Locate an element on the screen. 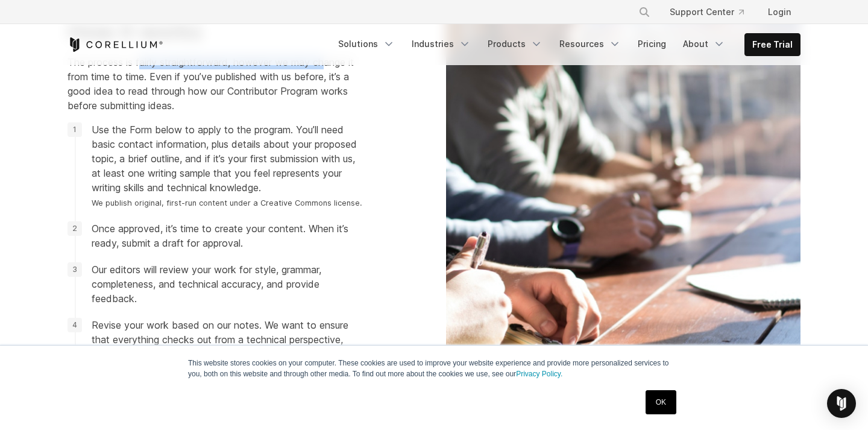  p: This website stores cookies on your computer. These cookies are used to improve your website expe... is located at coordinates (434, 368).